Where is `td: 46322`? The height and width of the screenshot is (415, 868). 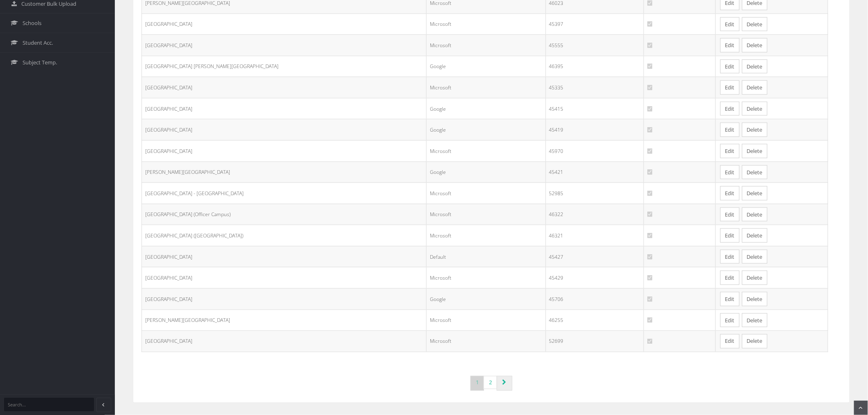
td: 46322 is located at coordinates (595, 215).